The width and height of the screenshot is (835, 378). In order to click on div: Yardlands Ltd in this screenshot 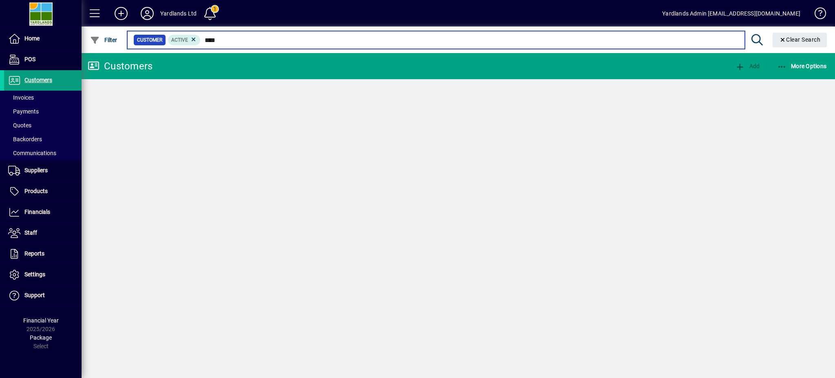, I will do `click(178, 13)`.